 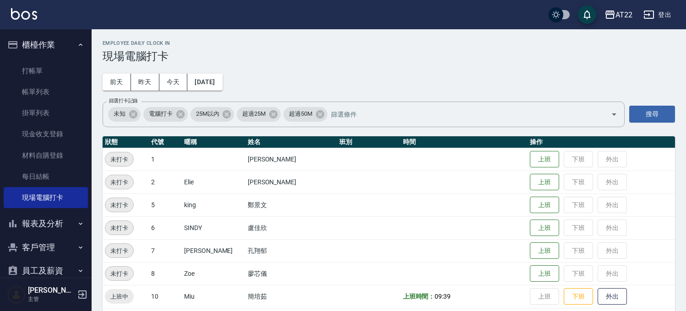 What do you see at coordinates (46, 156) in the screenshot?
I see `a: 材料自購登錄` at bounding box center [46, 156].